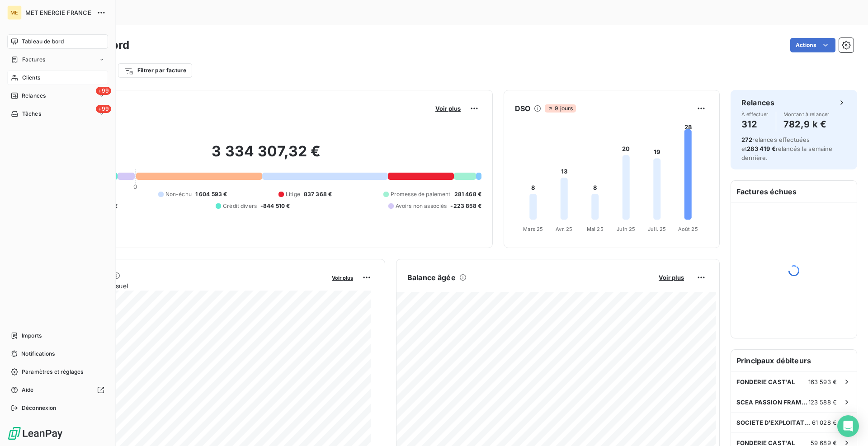  Describe the element at coordinates (57, 42) in the screenshot. I see `a: Tableau de bord` at that location.